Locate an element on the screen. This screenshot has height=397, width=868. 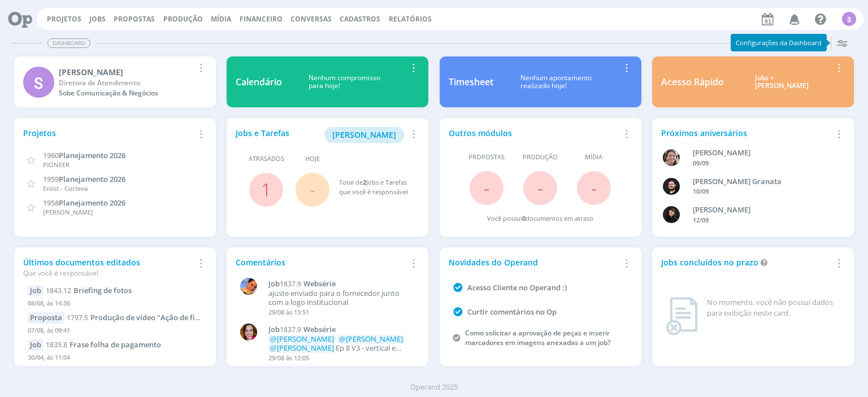
a: Projetos is located at coordinates (64, 19).